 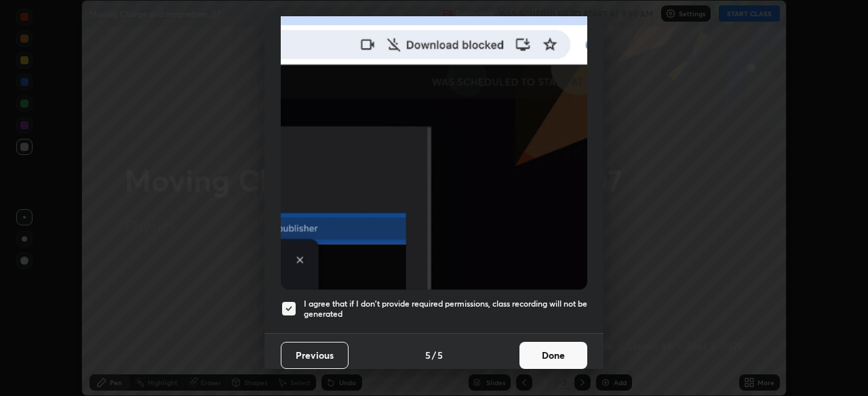 What do you see at coordinates (446, 309) in the screenshot?
I see `h5: I agree that if I don't provide required permissions, class recording will not be generated` at bounding box center [446, 309].